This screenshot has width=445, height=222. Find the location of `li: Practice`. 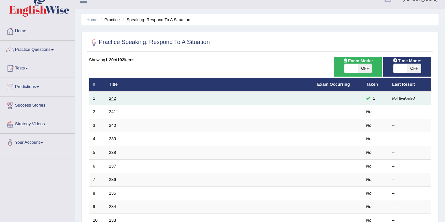

li: Practice is located at coordinates (109, 20).